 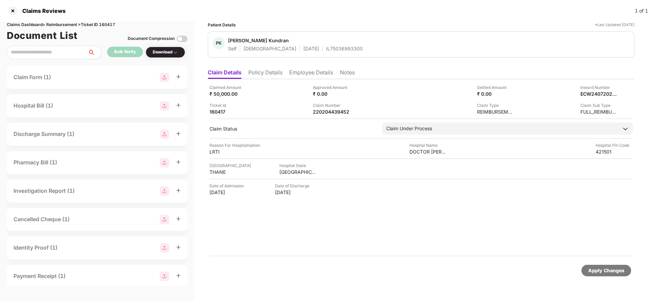 I want to click on img: svg+xml;base64,PHN2ZyBpZD0iRHJvcGRvd24tMzJ4MzIiIHhtbG5zPSJodHRwOi8vd3d3LnczLm9yZy8yMDAwL3N2ZyIgd2..., so click(x=175, y=52).